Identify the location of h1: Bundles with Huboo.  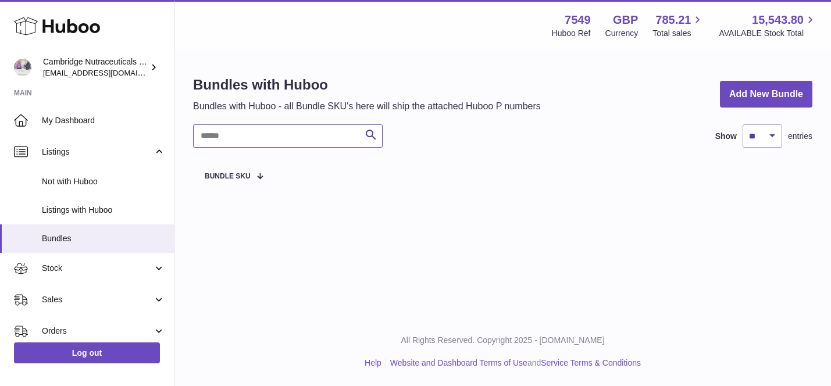
(367, 85).